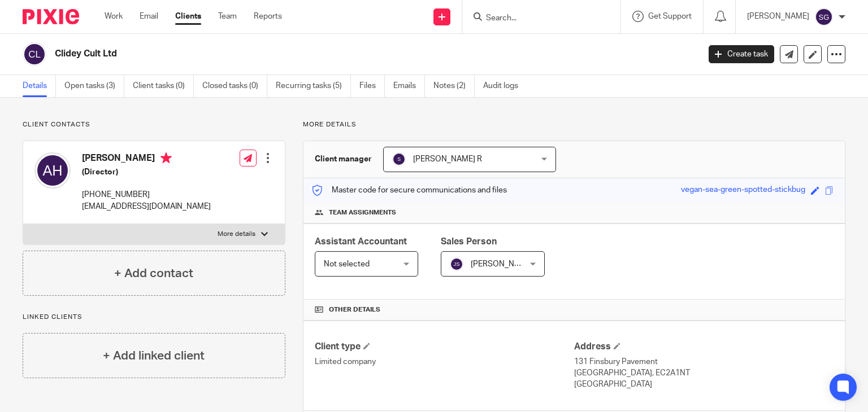  I want to click on span: Assistant Accountant, so click(361, 242).